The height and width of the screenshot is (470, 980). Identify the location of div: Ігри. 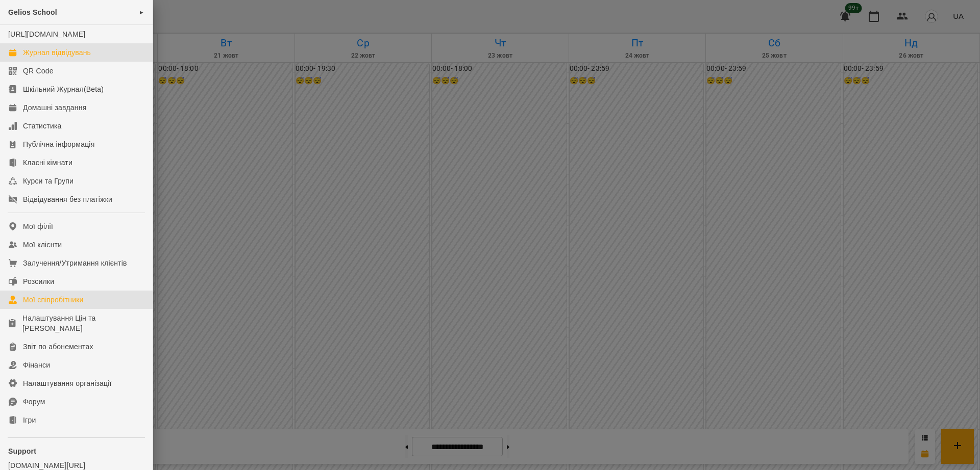
(29, 420).